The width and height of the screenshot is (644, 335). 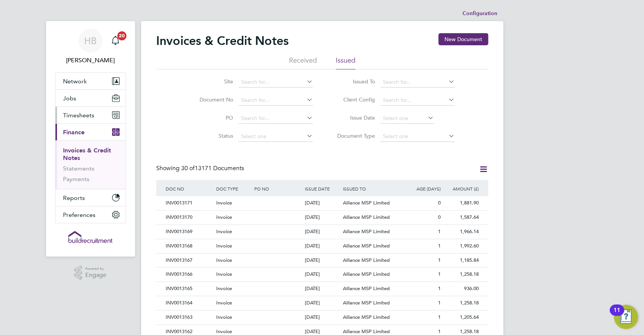 What do you see at coordinates (189, 246) in the screenshot?
I see `div: INV0013168` at bounding box center [189, 246].